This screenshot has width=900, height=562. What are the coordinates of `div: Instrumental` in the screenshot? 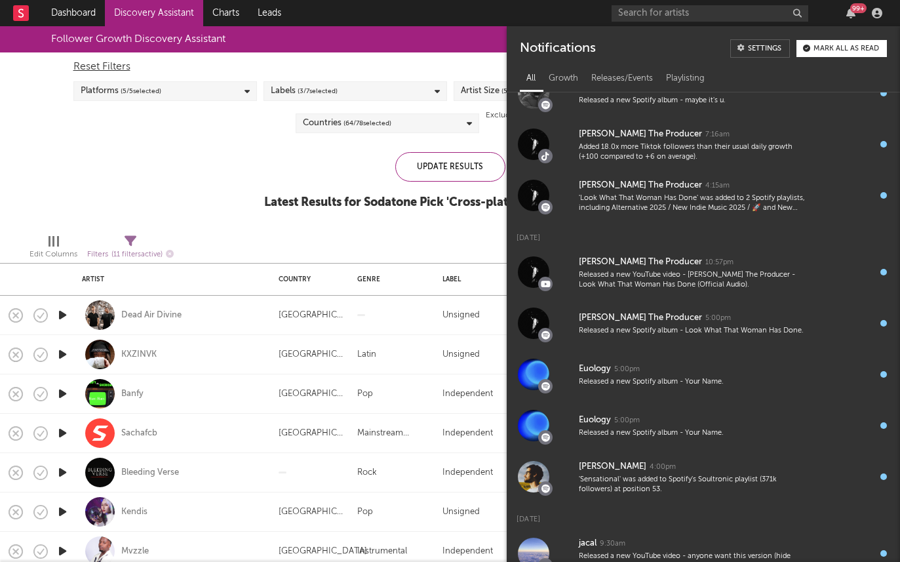 It's located at (382, 551).